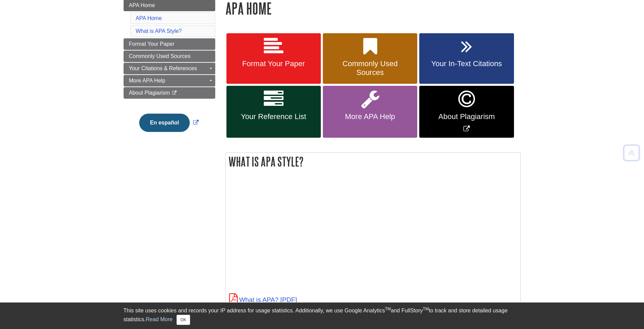 This screenshot has width=644, height=329. I want to click on a: APA Home, so click(149, 18).